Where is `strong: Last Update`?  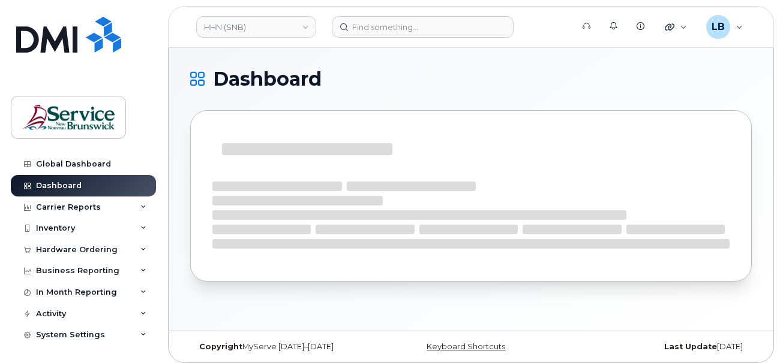
strong: Last Update is located at coordinates (690, 347).